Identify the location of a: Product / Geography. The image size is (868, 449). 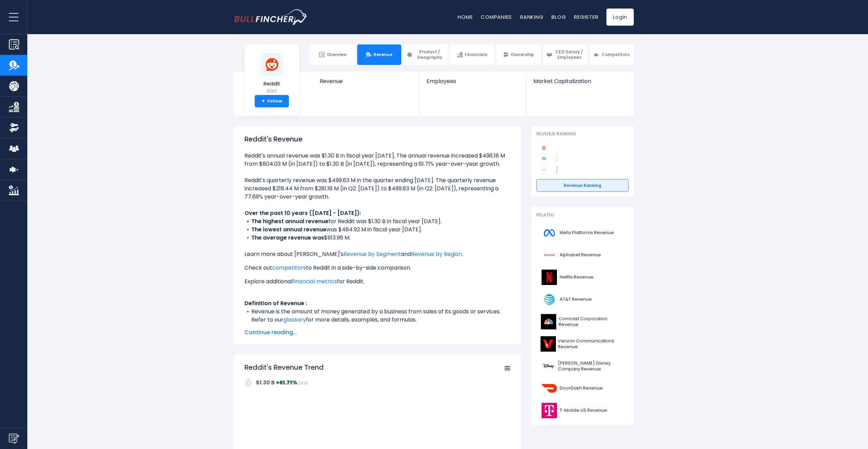
(426, 54).